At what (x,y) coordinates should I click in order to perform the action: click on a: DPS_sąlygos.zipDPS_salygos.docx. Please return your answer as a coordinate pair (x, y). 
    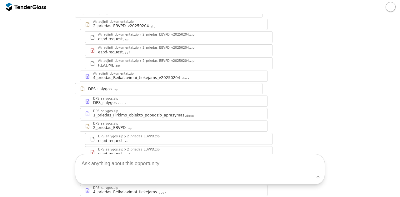
    Looking at the image, I should click on (174, 101).